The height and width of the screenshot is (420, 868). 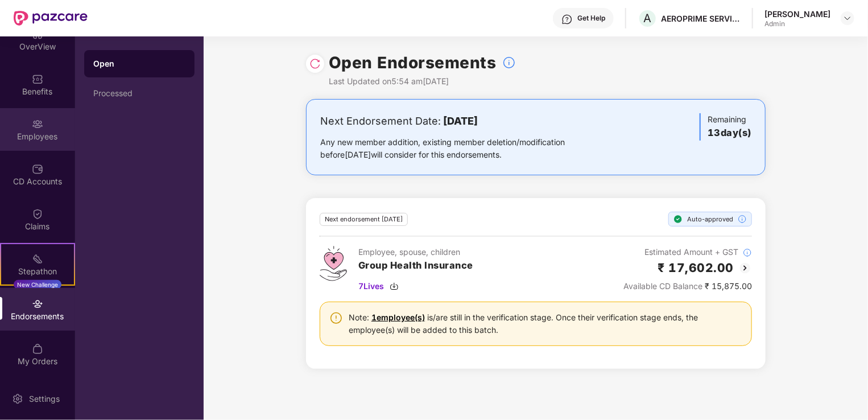 I want to click on img: svg+xml;base64,PHN2ZyBpZD0iRW1wbG95ZWVzIiB4bWxucz0iaHR0cDovL3d3dy53My5vcmcvMjAwMC9zdmciIHdpZHRoPS..., so click(x=37, y=124).